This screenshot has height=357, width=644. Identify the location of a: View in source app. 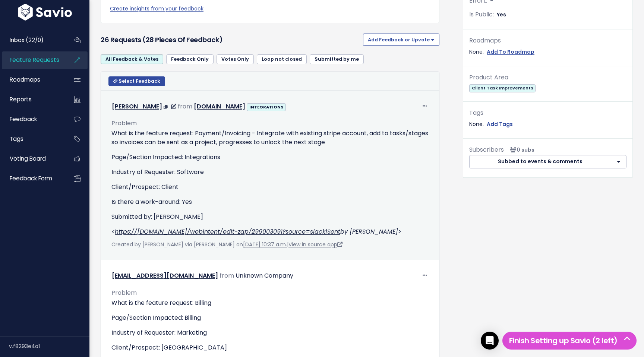
(315, 245).